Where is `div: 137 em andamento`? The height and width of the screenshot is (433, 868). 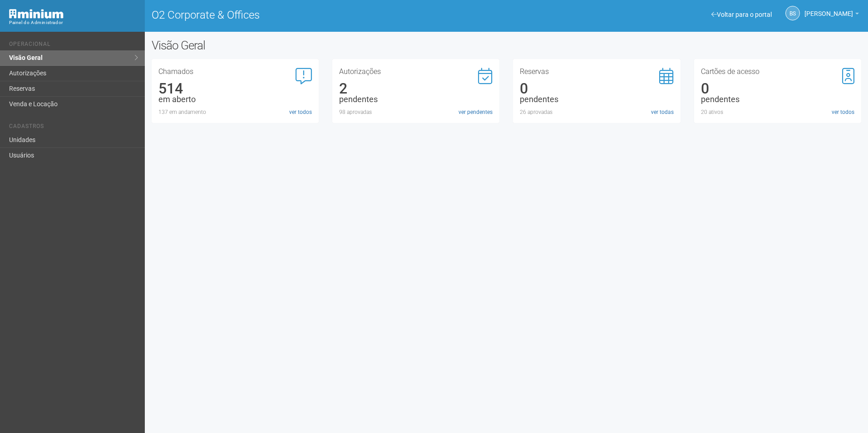
div: 137 em andamento is located at coordinates (235, 112).